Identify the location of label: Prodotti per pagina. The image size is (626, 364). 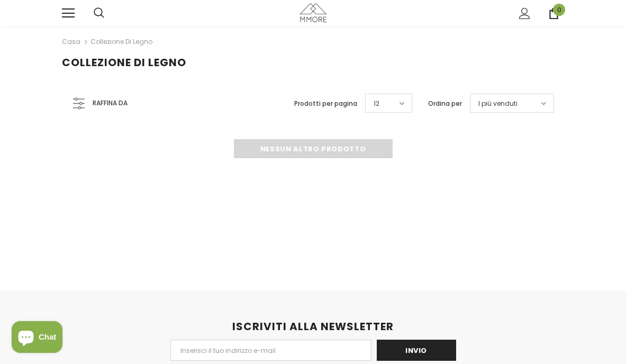
(325, 104).